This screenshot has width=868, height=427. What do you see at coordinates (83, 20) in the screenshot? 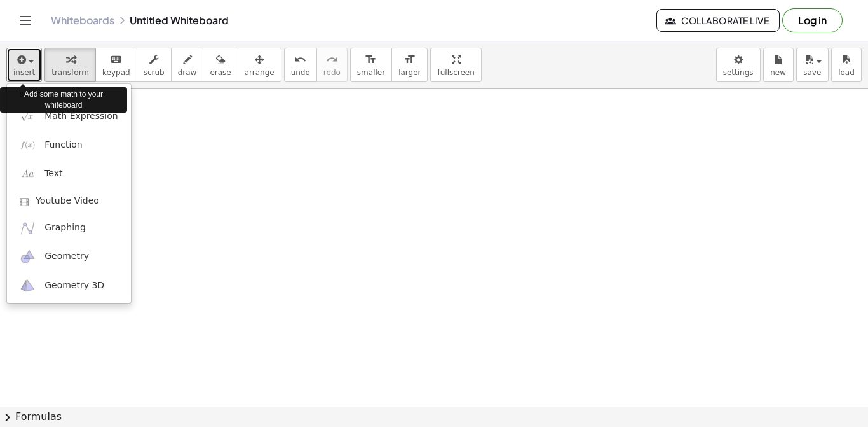
I see `a: Whiteboards` at bounding box center [83, 20].